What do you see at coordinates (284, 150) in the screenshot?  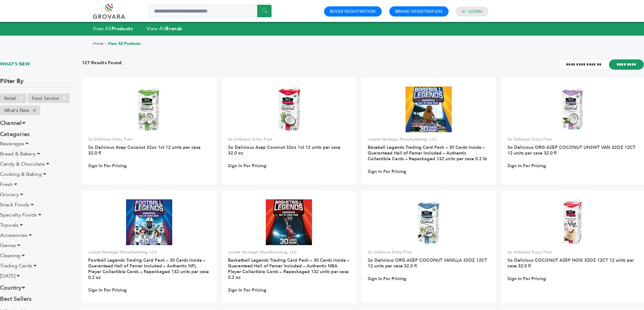 I see `a: So Delicious Asep Coconut 32oz 1ct 12 units per case 32.0 oz` at bounding box center [284, 150].